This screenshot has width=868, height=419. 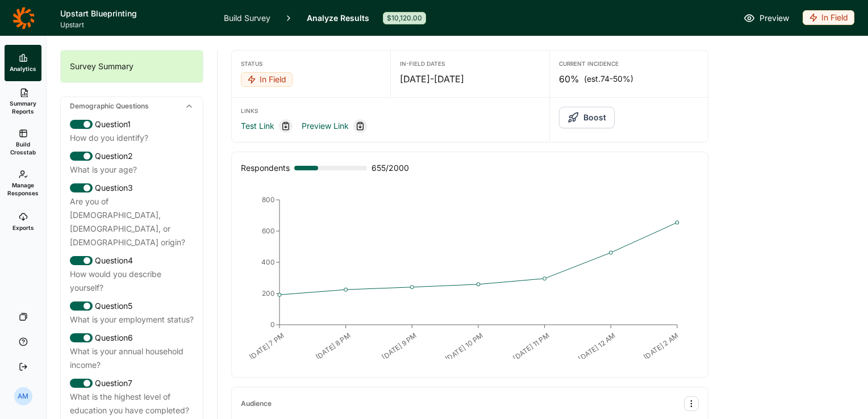 What do you see at coordinates (691, 404) in the screenshot?
I see `button: Audience Options` at bounding box center [691, 404].